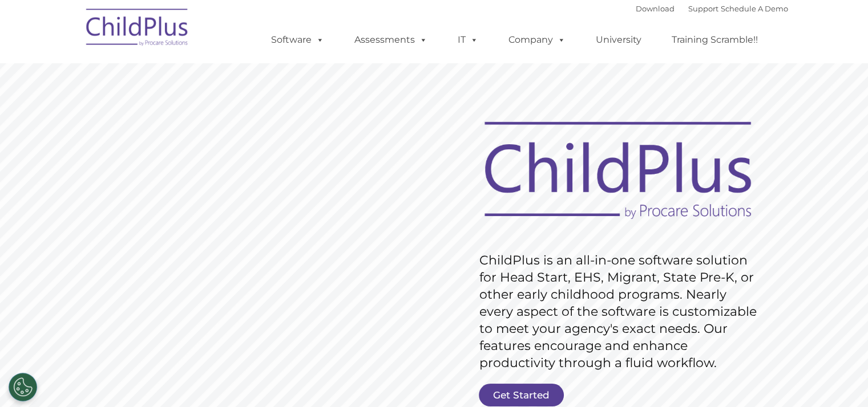  What do you see at coordinates (655, 9) in the screenshot?
I see `a: Download` at bounding box center [655, 9].